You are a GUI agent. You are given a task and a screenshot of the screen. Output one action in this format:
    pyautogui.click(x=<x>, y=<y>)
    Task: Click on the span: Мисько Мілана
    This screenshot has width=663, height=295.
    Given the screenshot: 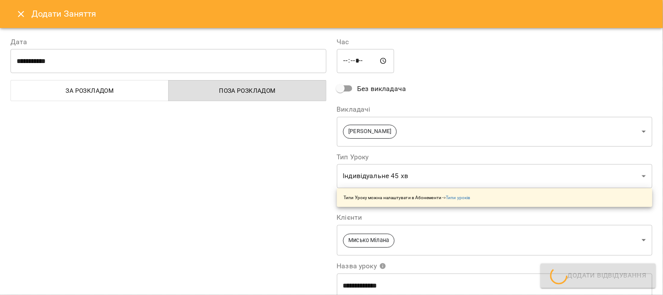 What is the action you would take?
    pyautogui.click(x=369, y=240)
    